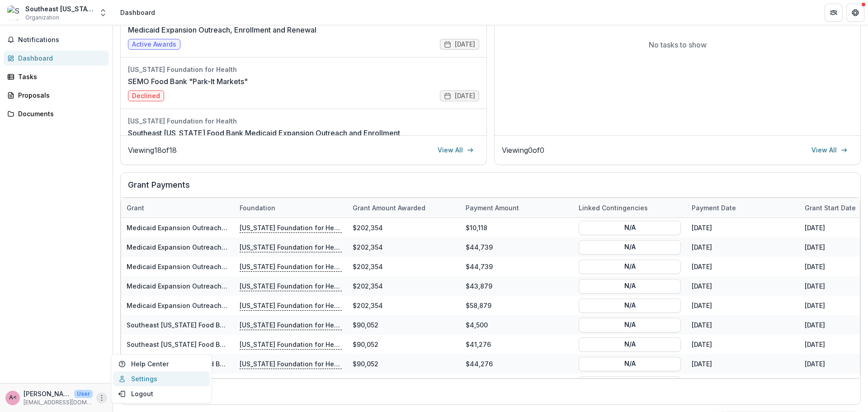 The height and width of the screenshot is (412, 868). I want to click on button: Open entity switcher, so click(103, 13).